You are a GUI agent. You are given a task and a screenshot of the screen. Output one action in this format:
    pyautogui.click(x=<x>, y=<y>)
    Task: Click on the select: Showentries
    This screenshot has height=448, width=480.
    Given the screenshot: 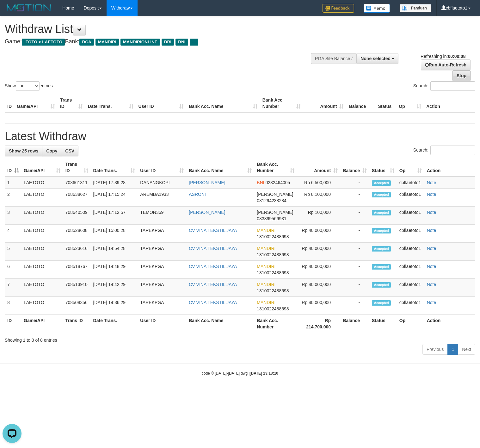 What is the action you would take?
    pyautogui.click(x=28, y=86)
    